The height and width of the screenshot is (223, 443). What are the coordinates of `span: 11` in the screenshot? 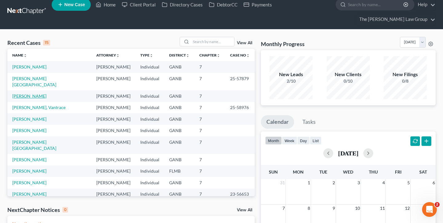 It's located at (382, 209).